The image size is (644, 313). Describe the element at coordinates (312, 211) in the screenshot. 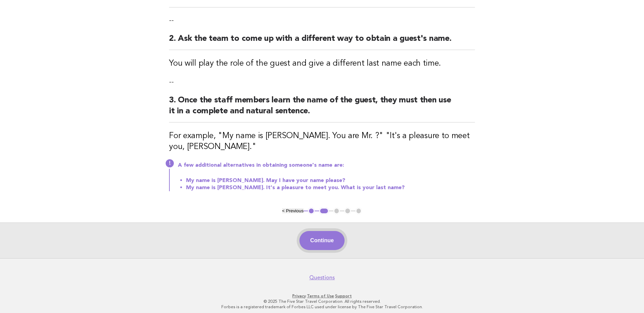

I see `button: 1` at that location.